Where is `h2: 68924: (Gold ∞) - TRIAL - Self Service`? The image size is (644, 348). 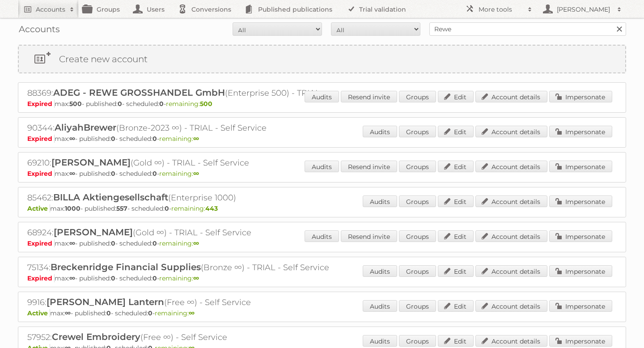 h2: 68924: (Gold ∞) - TRIAL - Self Service is located at coordinates (184, 233).